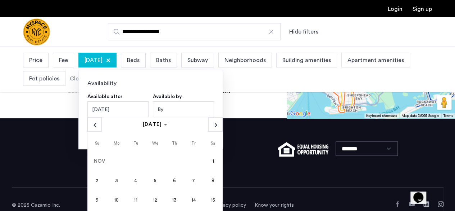  Describe the element at coordinates (194, 199) in the screenshot. I see `button: 11-14-2025` at that location.